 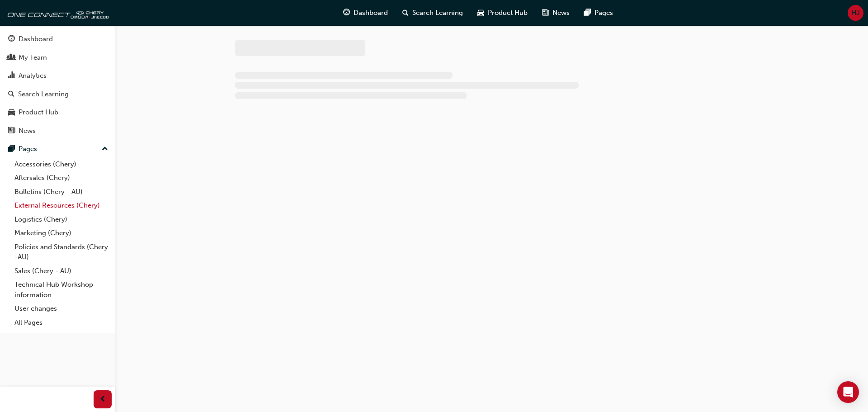 I want to click on button: HJ, so click(x=855, y=13).